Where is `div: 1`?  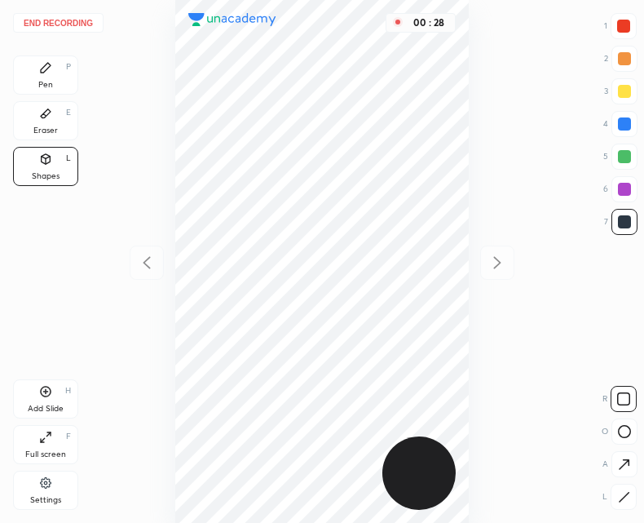
div: 1 is located at coordinates (620, 26).